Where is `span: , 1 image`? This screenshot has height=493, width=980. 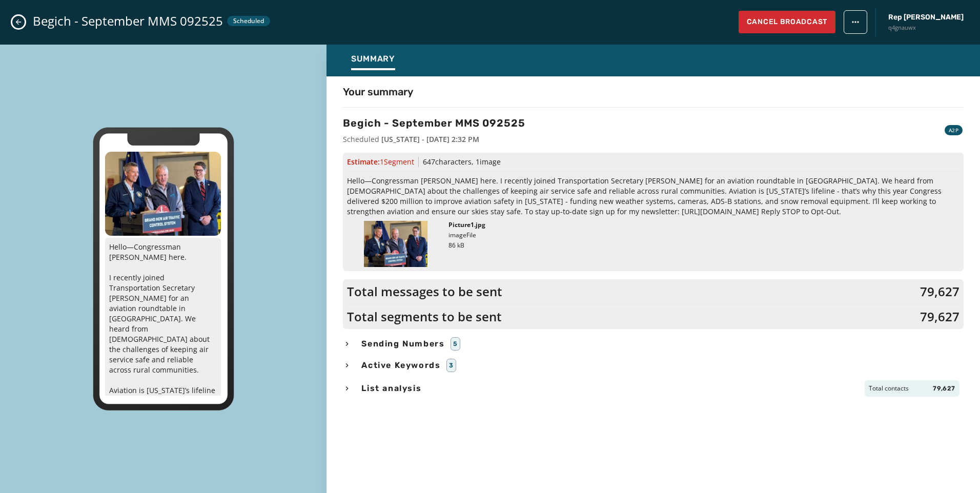
span: , 1 image is located at coordinates (486, 161).